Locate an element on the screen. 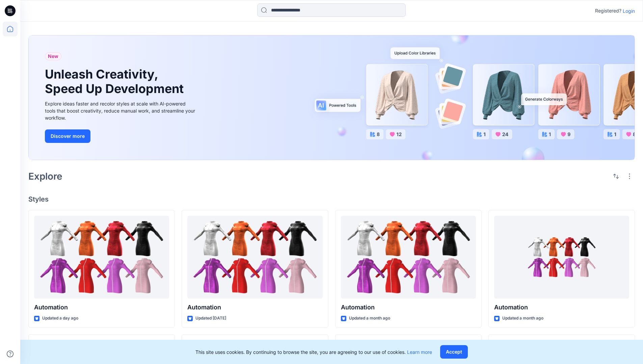 Image resolution: width=643 pixels, height=364 pixels. span: New is located at coordinates (53, 56).